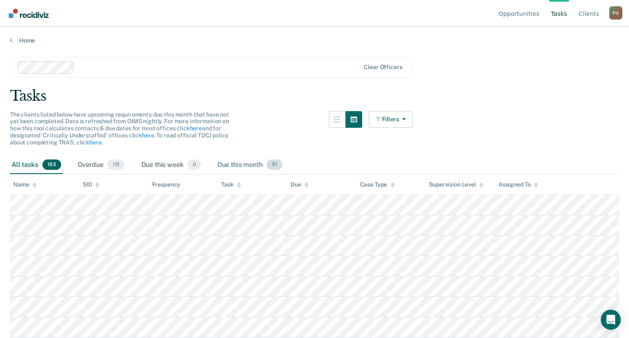 The image size is (629, 338). What do you see at coordinates (518, 184) in the screenshot?
I see `div: Assigned To` at bounding box center [518, 184].